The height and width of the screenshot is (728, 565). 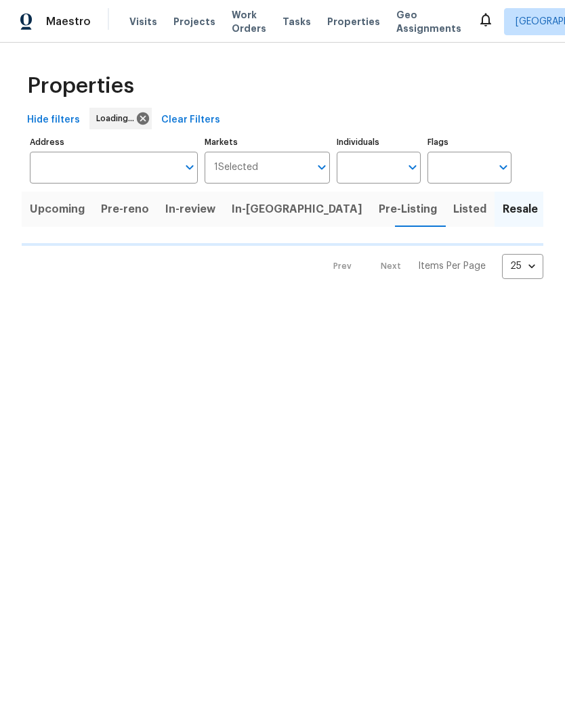 I want to click on nav: Pagination Navigation, so click(x=431, y=266).